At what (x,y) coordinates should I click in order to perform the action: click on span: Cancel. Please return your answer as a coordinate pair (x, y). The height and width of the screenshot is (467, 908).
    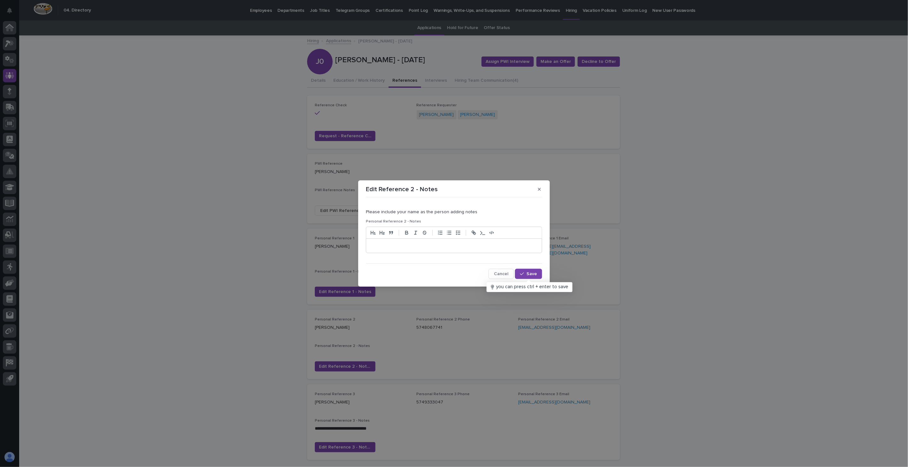
    Looking at the image, I should click on (501, 274).